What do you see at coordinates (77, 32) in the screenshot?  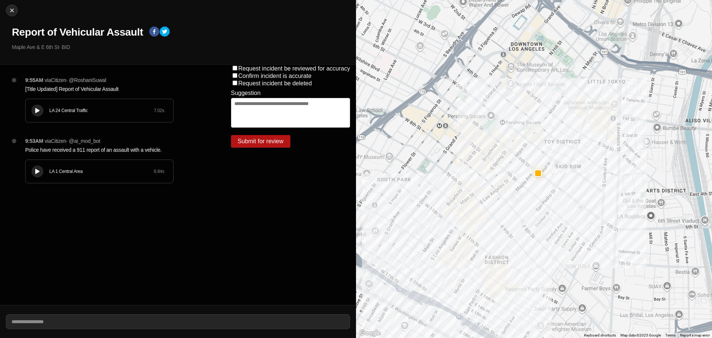 I see `h1: Report of Vehicular Assault` at bounding box center [77, 32].